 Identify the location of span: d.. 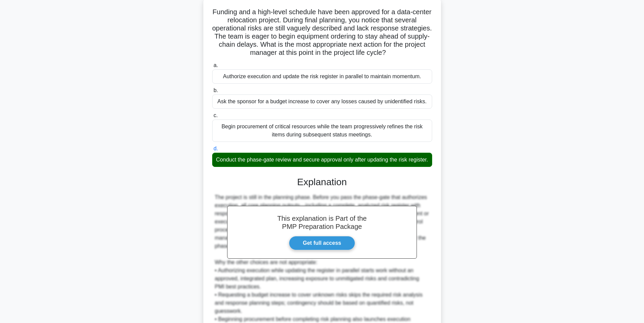
(216, 148).